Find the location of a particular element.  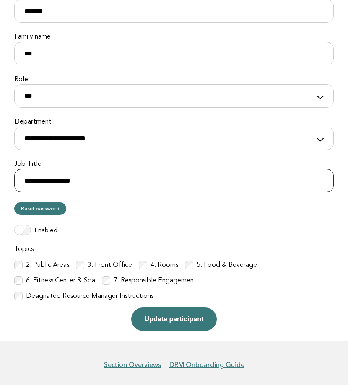

a: Section Overviews is located at coordinates (132, 365).